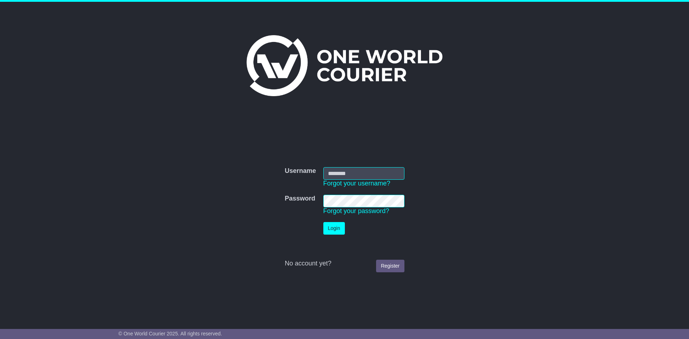 The height and width of the screenshot is (339, 689). Describe the element at coordinates (344, 66) in the screenshot. I see `img: One World` at that location.